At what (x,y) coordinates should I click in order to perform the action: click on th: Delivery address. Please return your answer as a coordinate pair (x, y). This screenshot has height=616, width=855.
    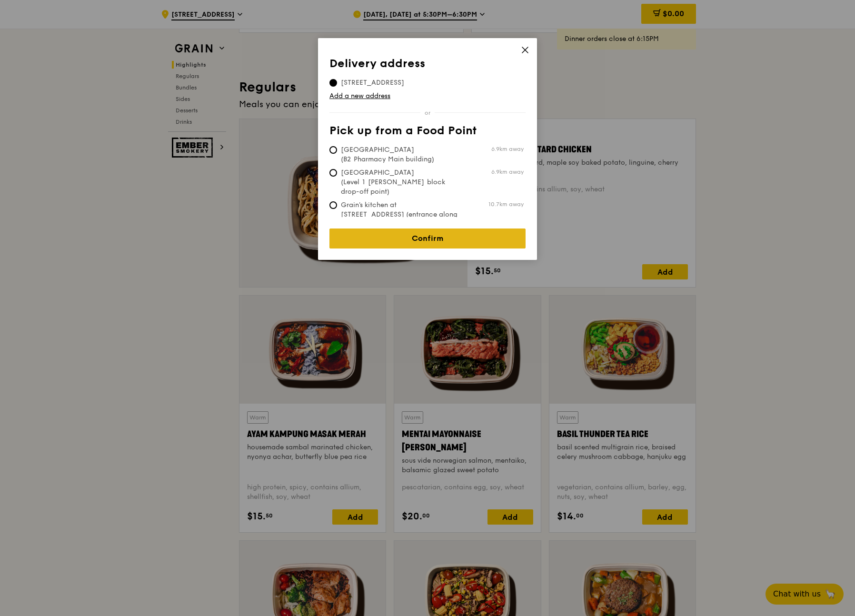
    Looking at the image, I should click on (428, 66).